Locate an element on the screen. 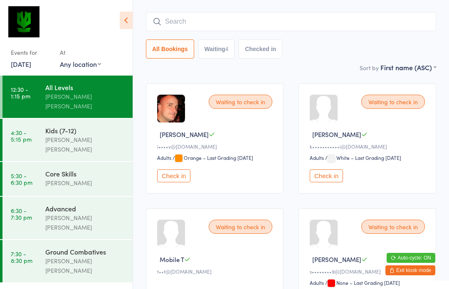  button: Auto-cycle: ON is located at coordinates (410, 258).